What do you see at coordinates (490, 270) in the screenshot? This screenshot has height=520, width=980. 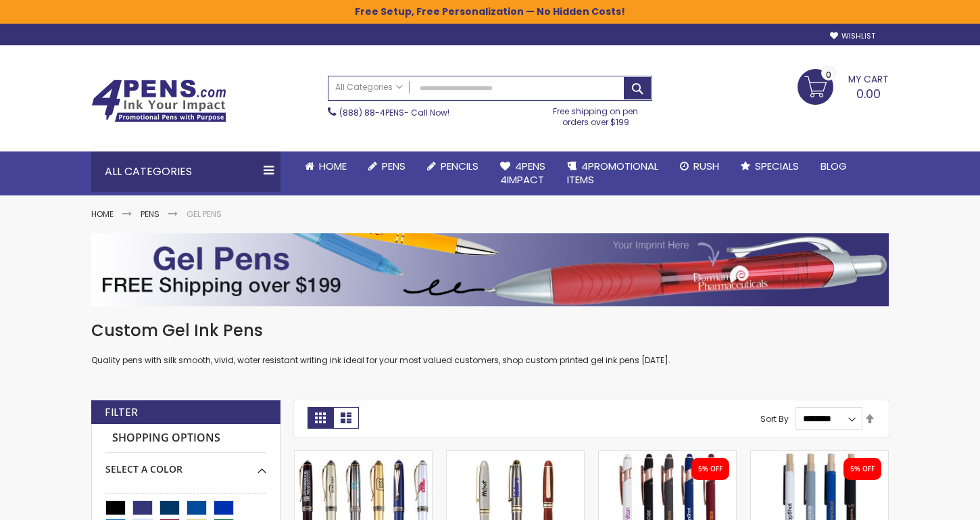 I see `img: Gel Pens` at bounding box center [490, 270].